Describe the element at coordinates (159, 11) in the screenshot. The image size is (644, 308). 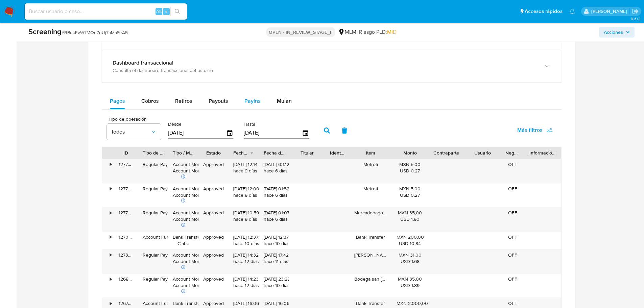
I see `span: Alt` at that location.